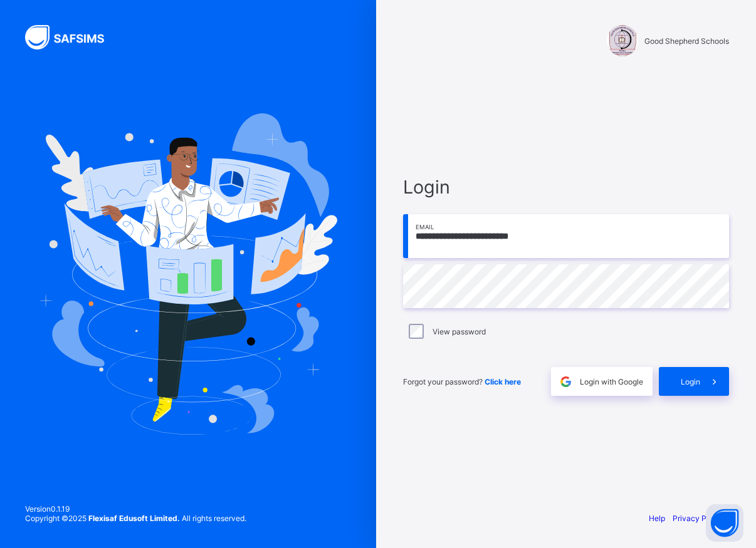  I want to click on a: Click here, so click(503, 381).